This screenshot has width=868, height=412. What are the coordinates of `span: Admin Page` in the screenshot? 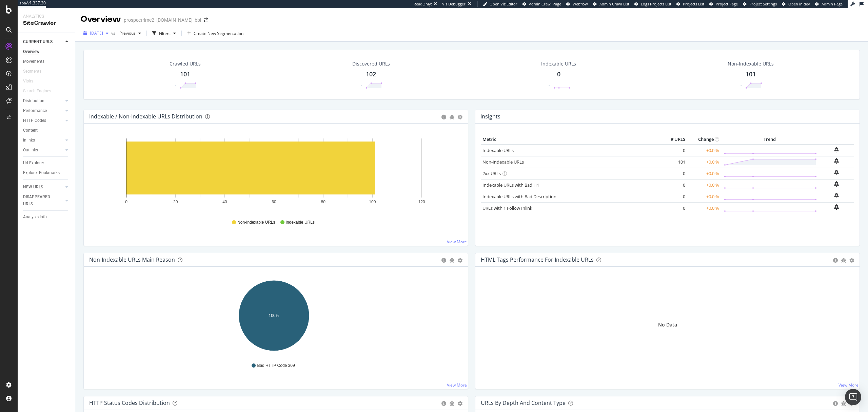 It's located at (832, 4).